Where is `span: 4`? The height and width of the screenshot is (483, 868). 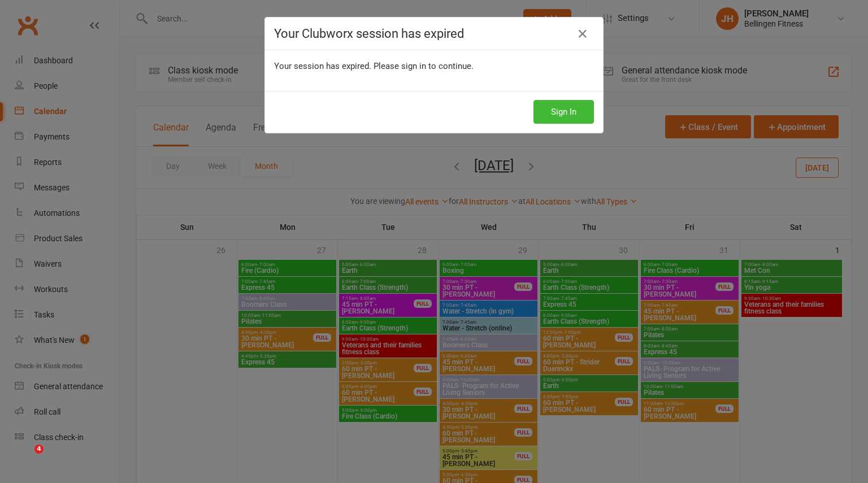 span: 4 is located at coordinates (39, 450).